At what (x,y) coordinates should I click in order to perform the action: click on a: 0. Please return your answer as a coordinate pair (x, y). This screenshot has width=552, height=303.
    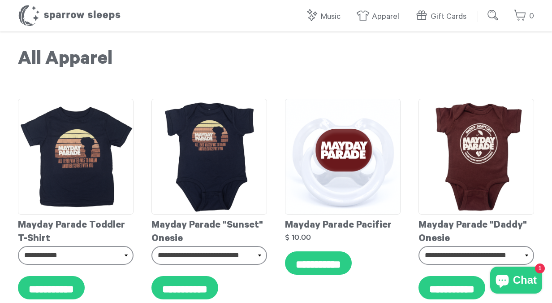
    Looking at the image, I should click on (524, 16).